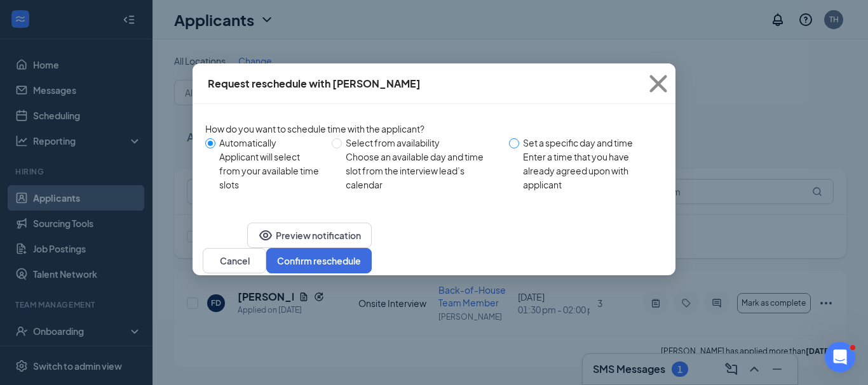 This screenshot has height=385, width=868. Describe the element at coordinates (587, 171) in the screenshot. I see `div: Enter a time that you have already agreed upon with applicant` at that location.